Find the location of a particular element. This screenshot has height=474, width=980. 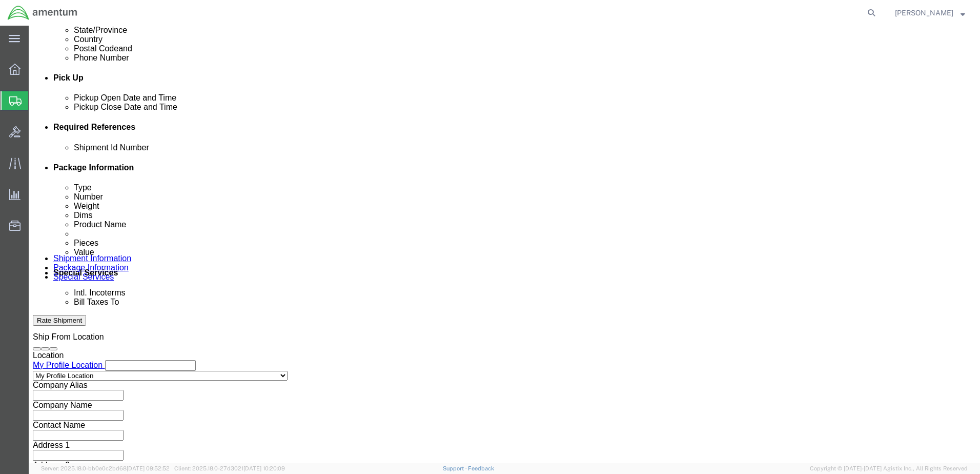

a: Support is located at coordinates (455, 468).